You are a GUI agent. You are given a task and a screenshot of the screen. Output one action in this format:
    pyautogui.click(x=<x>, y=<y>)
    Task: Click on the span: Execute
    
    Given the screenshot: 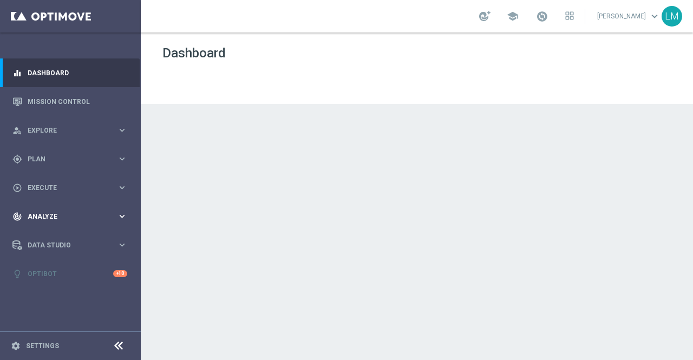 What is the action you would take?
    pyautogui.click(x=72, y=188)
    